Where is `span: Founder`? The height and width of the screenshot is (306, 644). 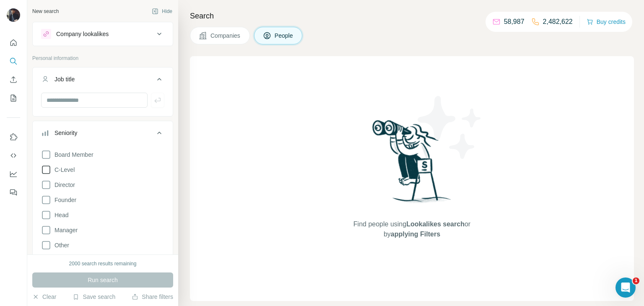
span: Founder is located at coordinates (63, 200).